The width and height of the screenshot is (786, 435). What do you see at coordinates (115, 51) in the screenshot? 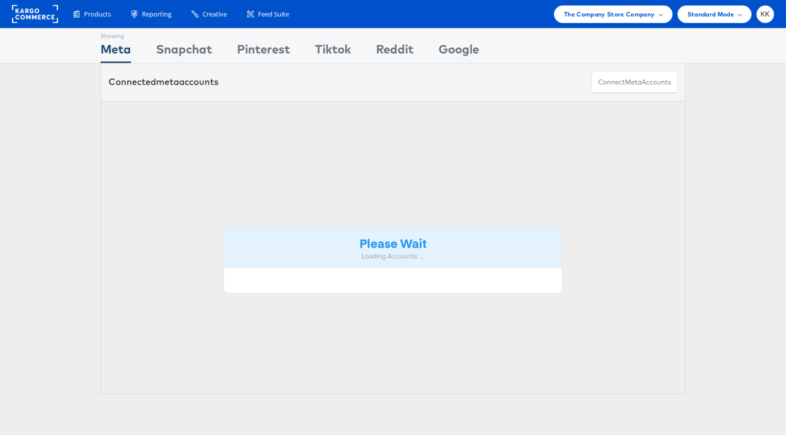
I see `div: Meta` at bounding box center [115, 51].